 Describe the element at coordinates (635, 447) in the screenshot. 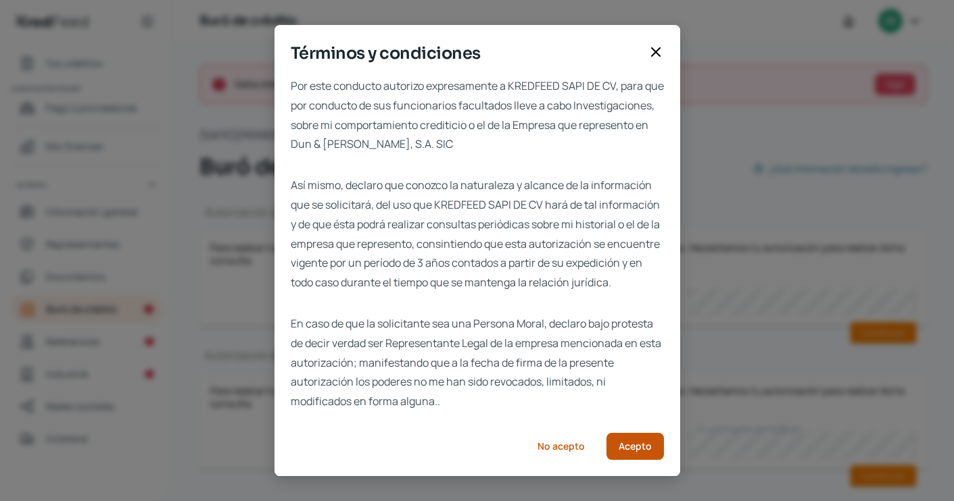

I see `button: Acepto` at that location.